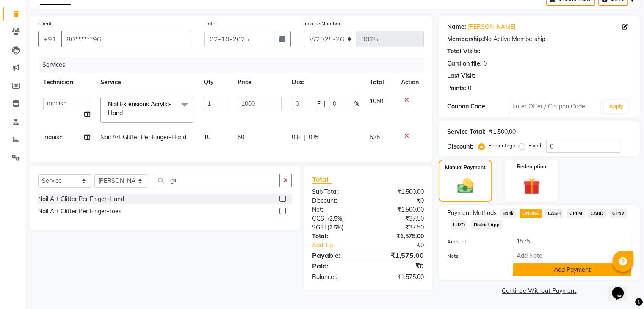  Describe the element at coordinates (337, 192) in the screenshot. I see `div: Sub Total:` at that location.